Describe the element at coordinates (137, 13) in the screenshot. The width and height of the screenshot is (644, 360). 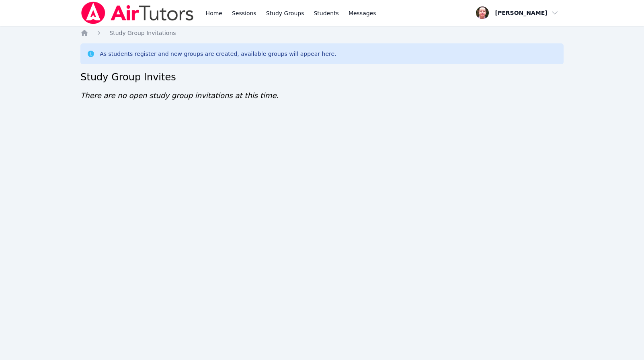
I see `img: Air Tutors` at that location.